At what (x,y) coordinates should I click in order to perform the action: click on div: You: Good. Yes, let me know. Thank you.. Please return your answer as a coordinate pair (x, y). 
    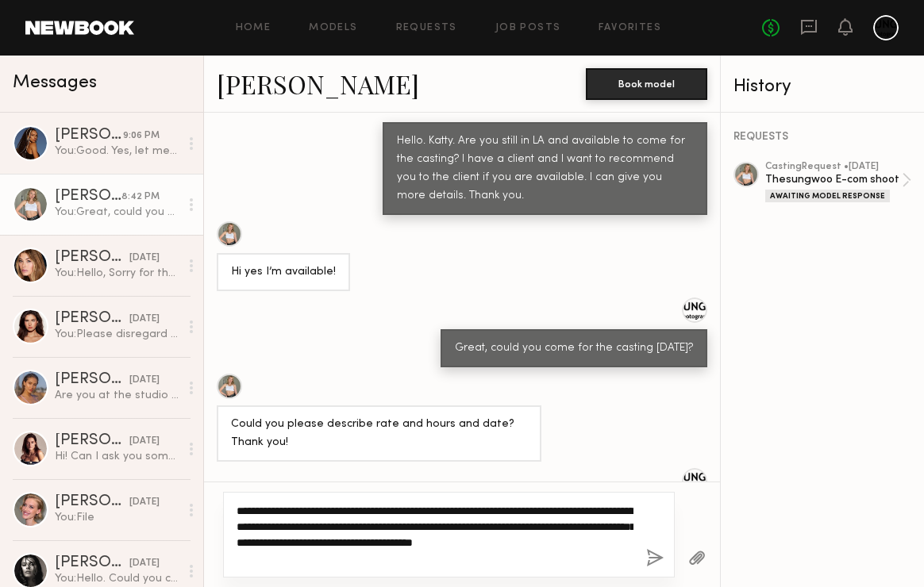
    Looking at the image, I should click on (117, 151).